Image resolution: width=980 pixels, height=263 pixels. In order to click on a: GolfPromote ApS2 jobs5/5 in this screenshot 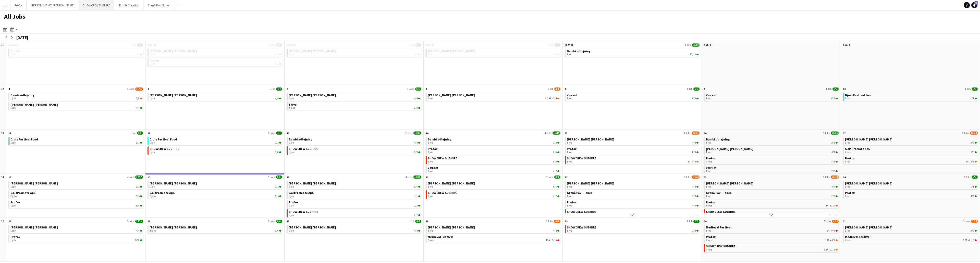, I will do `click(911, 150)`.